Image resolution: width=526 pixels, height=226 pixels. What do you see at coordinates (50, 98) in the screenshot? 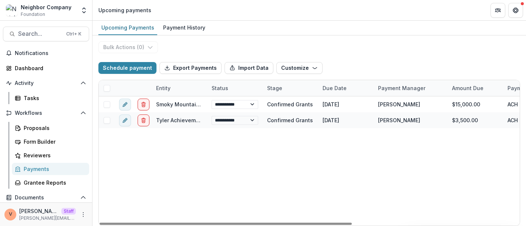
I see `a: Tasks` at bounding box center [50, 98].